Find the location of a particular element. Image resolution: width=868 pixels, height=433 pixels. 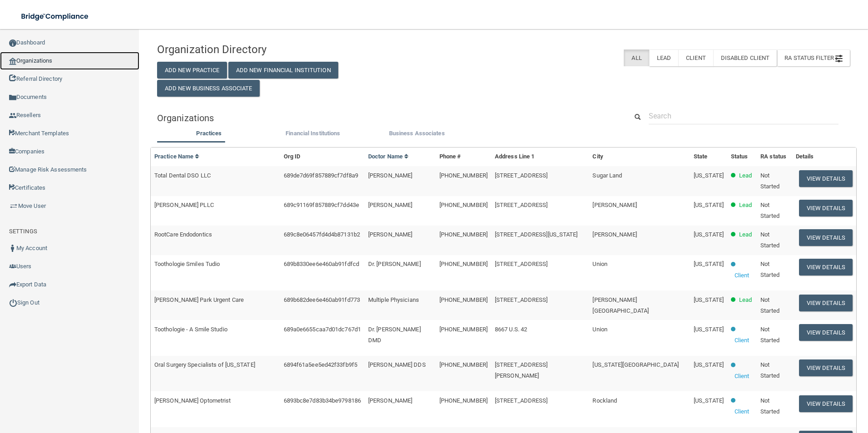

span: 689a0e6655caa7d01dc767d1 is located at coordinates (322, 329).